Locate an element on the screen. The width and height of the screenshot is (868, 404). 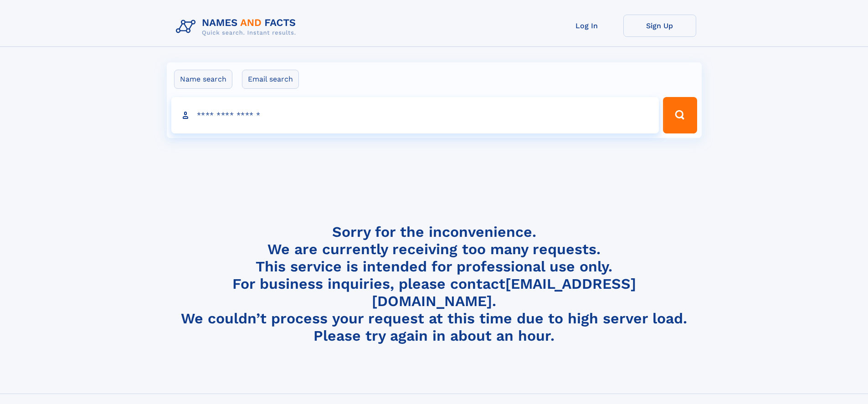
input: search input is located at coordinates (415, 115).